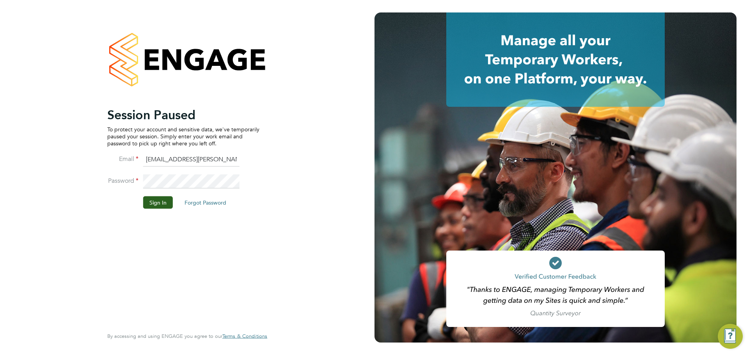 The width and height of the screenshot is (749, 355). What do you see at coordinates (123, 181) in the screenshot?
I see `label: Password` at bounding box center [123, 181].